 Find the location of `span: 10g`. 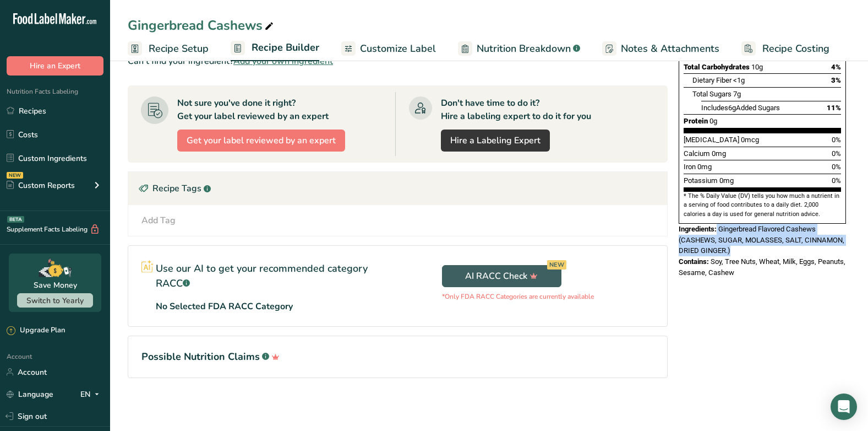

span: 10g is located at coordinates (757, 67).